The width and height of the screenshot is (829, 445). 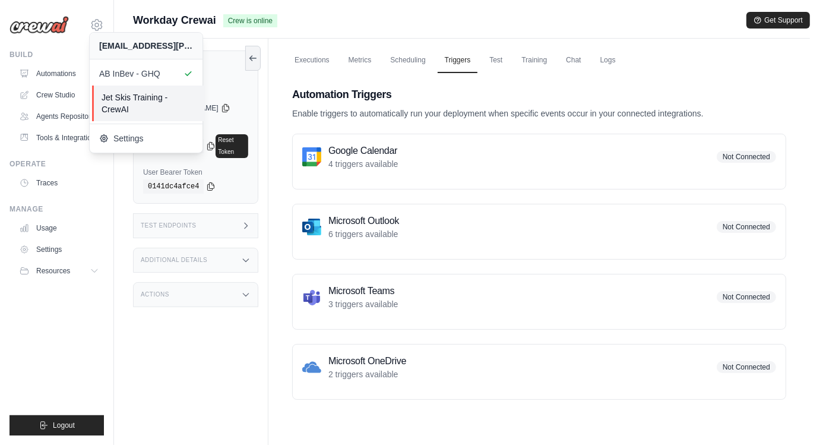 I want to click on a: Automations, so click(x=59, y=74).